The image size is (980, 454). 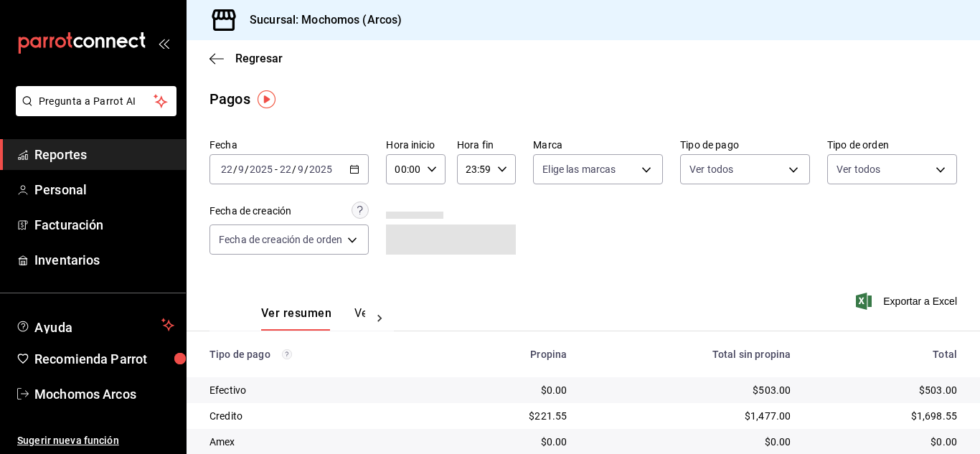 What do you see at coordinates (597, 145) in the screenshot?
I see `label: Marca` at bounding box center [597, 145].